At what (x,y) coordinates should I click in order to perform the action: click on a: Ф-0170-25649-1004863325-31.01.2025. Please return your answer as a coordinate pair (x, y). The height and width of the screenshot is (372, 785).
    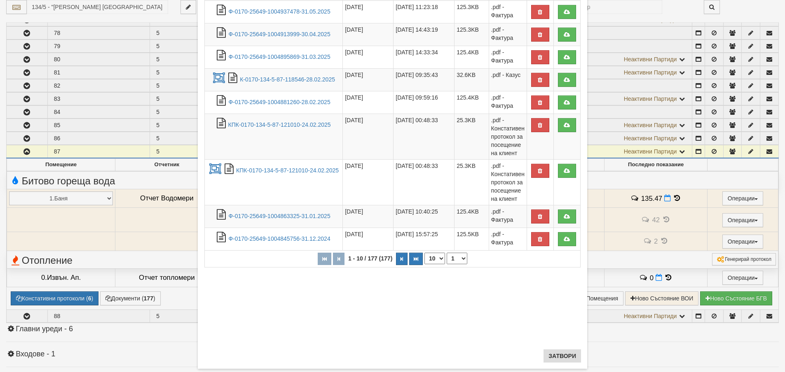
    Looking at the image, I should click on (279, 216).